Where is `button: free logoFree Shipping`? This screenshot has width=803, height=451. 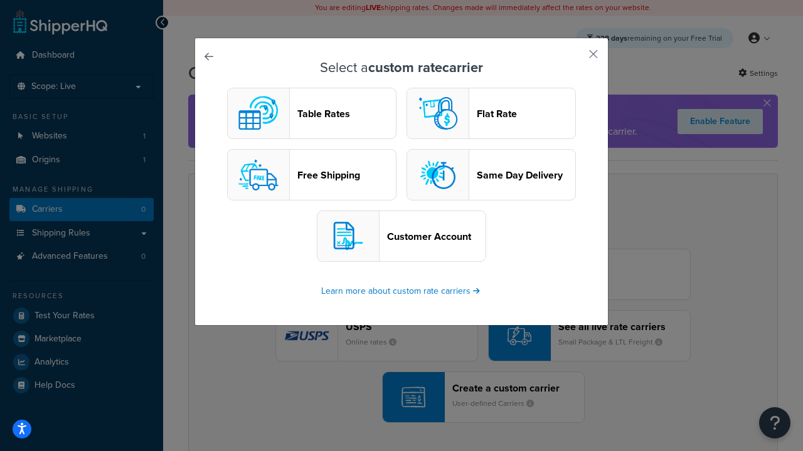 button: free logoFree Shipping is located at coordinates (312, 175).